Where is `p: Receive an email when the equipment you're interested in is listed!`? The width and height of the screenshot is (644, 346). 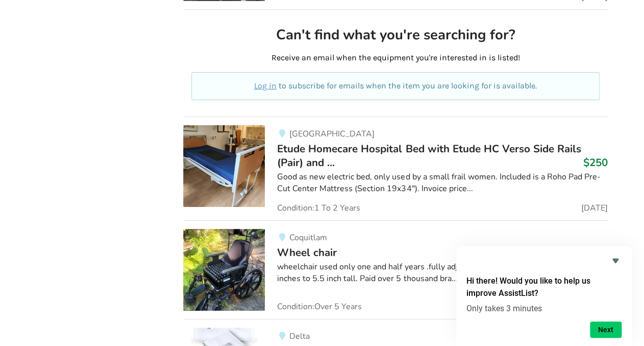 p: Receive an email when the equipment you're interested in is listed! is located at coordinates (395, 57).